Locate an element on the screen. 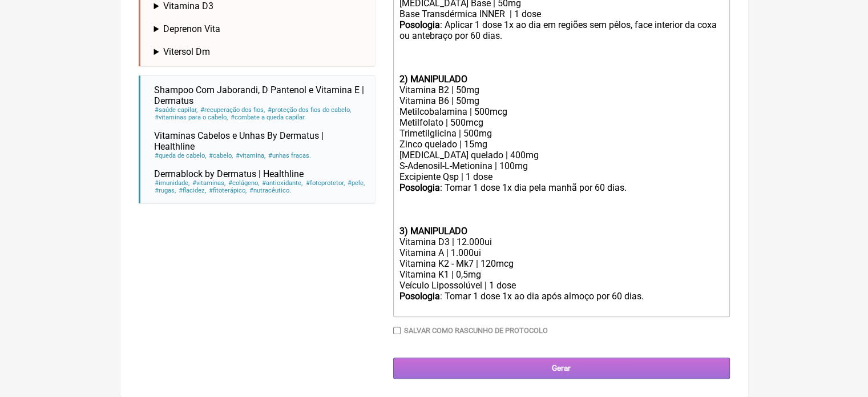 Image resolution: width=868 pixels, height=397 pixels. span: cabelo is located at coordinates (221, 156).